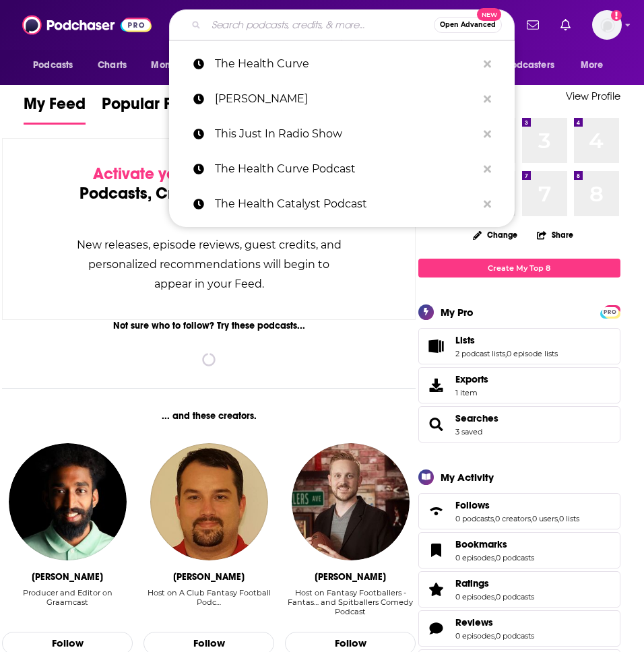  I want to click on a: 0 lists, so click(569, 519).